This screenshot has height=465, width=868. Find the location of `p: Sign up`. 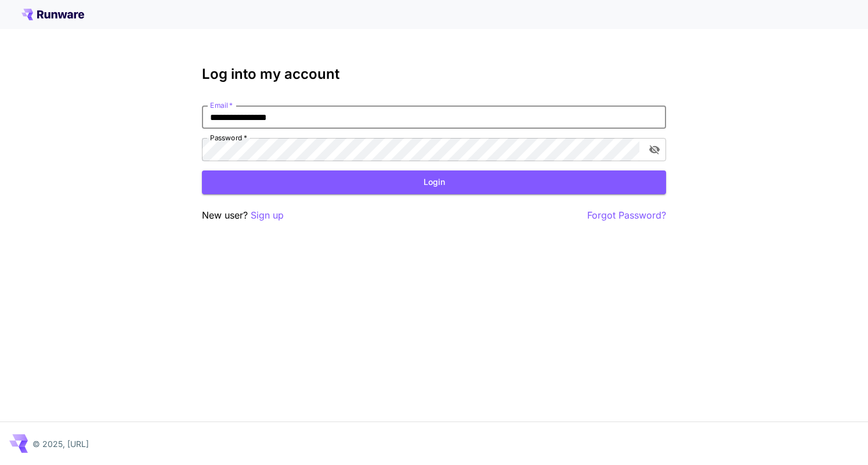

p: Sign up is located at coordinates (267, 215).